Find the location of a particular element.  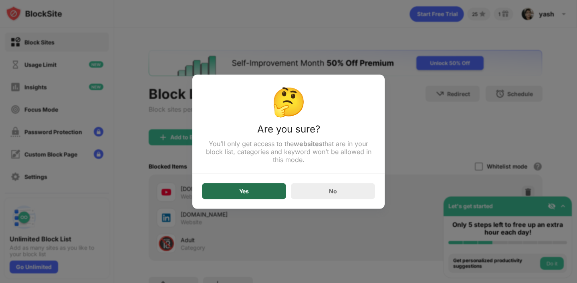

div: No is located at coordinates (333, 191).